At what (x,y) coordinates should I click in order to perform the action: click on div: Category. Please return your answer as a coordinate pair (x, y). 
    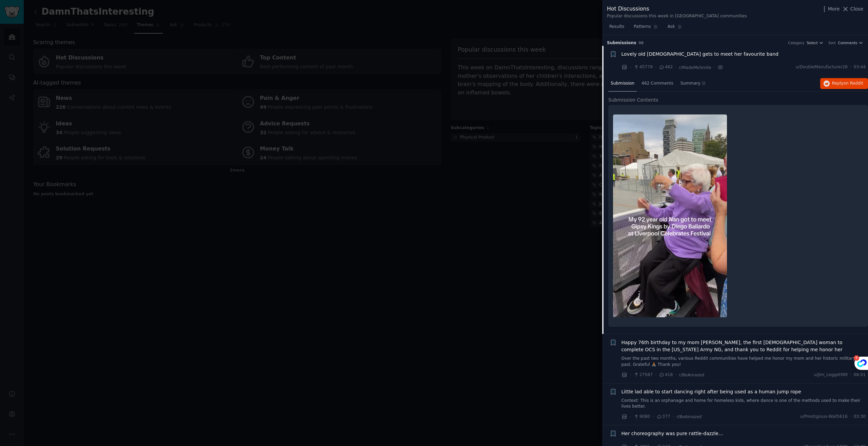
    Looking at the image, I should click on (796, 43).